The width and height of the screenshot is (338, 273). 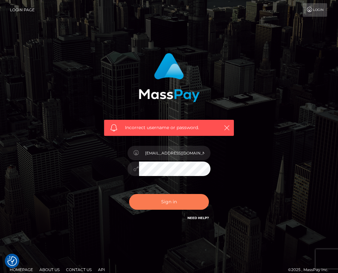 I want to click on input: Username..., so click(x=175, y=153).